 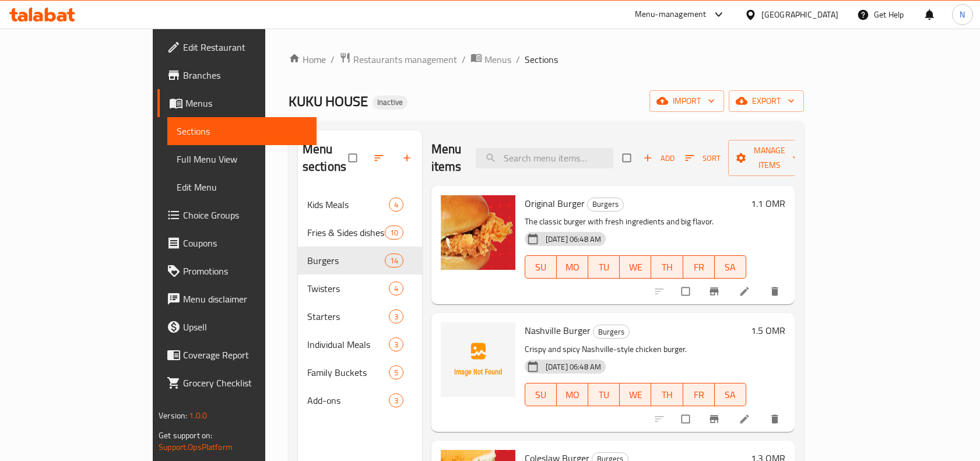 I want to click on span: MO, so click(x=573, y=267).